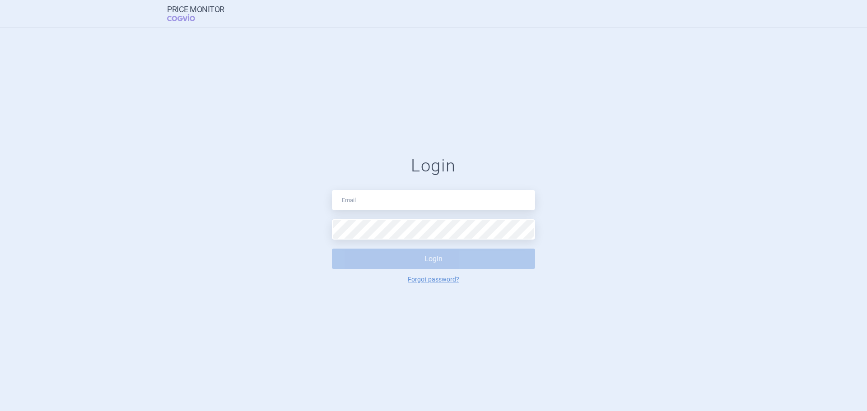  I want to click on h1: Login, so click(434, 166).